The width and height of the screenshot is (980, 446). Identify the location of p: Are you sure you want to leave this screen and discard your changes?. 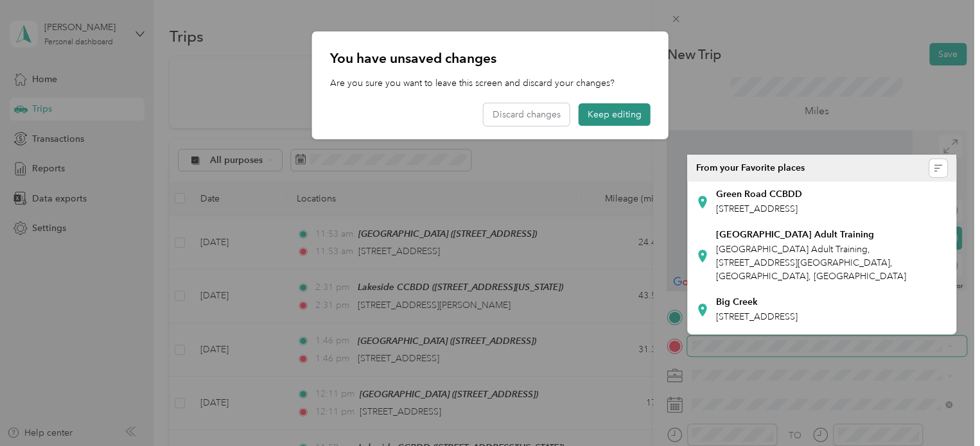
(490, 82).